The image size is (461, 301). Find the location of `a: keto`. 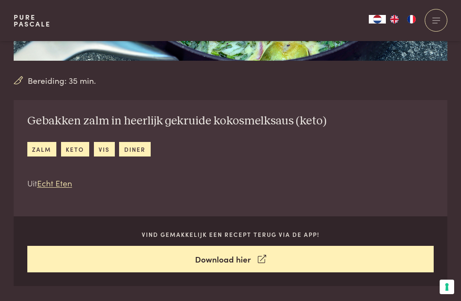

a: keto is located at coordinates (75, 149).